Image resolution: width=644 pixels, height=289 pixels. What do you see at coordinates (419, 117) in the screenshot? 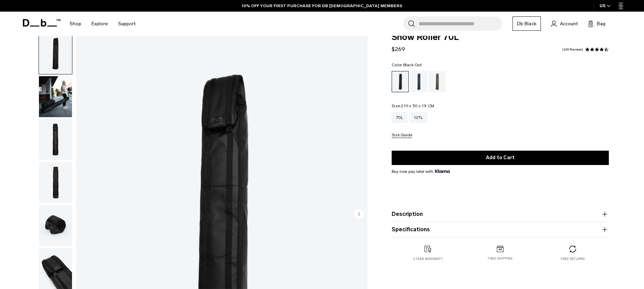
I see `a: 127L` at bounding box center [419, 117].